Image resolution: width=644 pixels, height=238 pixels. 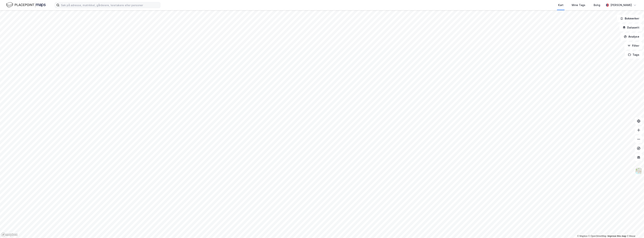 I want to click on img: logo.f888ab2527a4732fd821a326f86c7f29.svg, so click(x=26, y=5).